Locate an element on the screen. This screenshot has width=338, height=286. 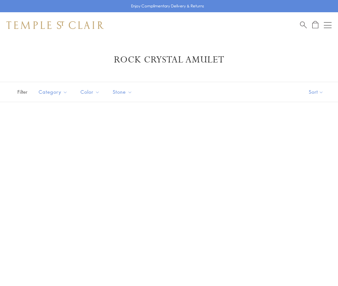
button: Show sort by is located at coordinates (316, 92).